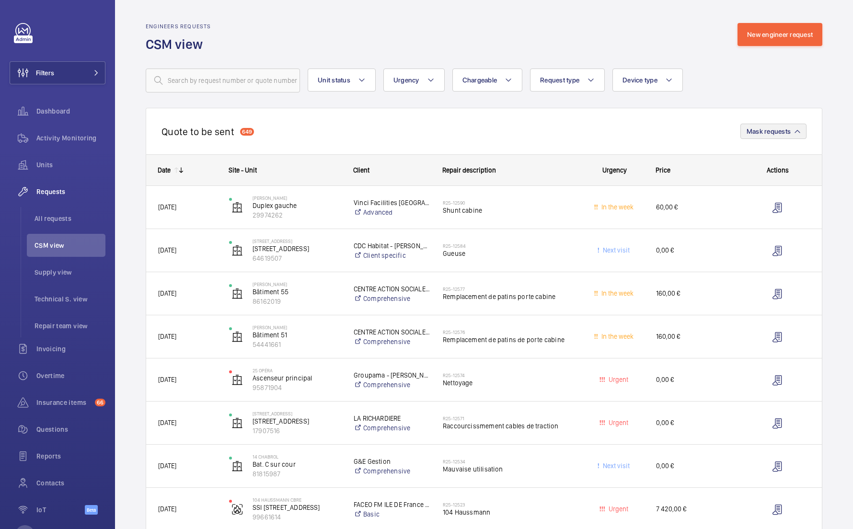 The image size is (853, 529). Describe the element at coordinates (297, 206) in the screenshot. I see `p: Duplex gauche` at that location.